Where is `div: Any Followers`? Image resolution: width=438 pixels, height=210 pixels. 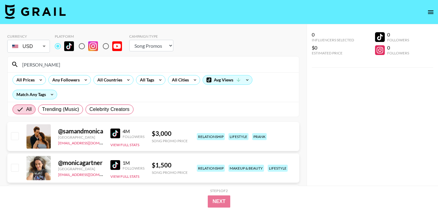
div: Any Followers is located at coordinates (65, 80).